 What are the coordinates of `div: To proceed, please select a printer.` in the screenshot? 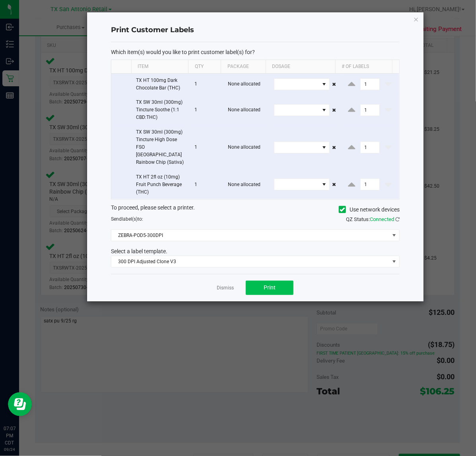 It's located at (255, 209).